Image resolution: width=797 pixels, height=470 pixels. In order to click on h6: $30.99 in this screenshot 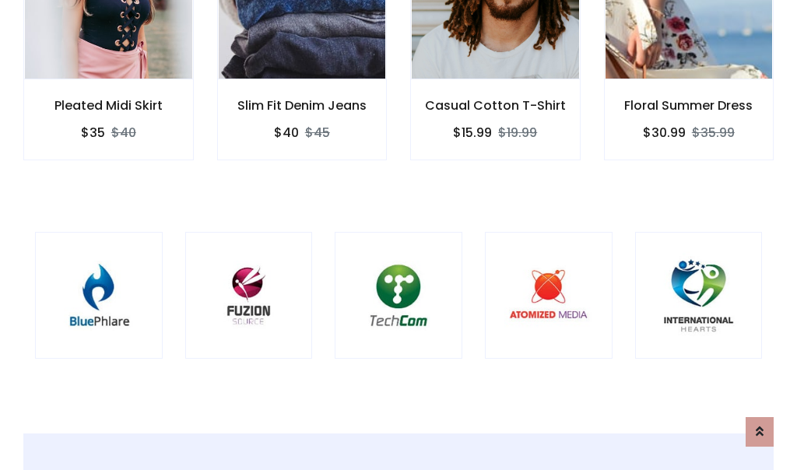, I will do `click(664, 132)`.